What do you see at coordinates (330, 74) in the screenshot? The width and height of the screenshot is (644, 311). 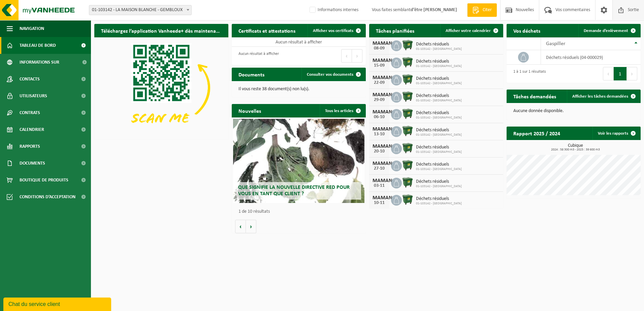 I see `span: Consulter vos documents` at bounding box center [330, 74].